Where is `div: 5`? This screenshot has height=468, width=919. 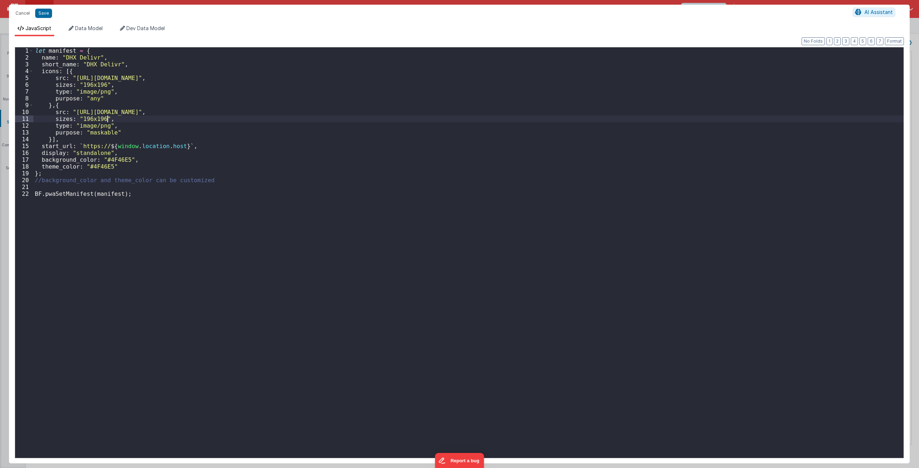 div: 5 is located at coordinates (24, 78).